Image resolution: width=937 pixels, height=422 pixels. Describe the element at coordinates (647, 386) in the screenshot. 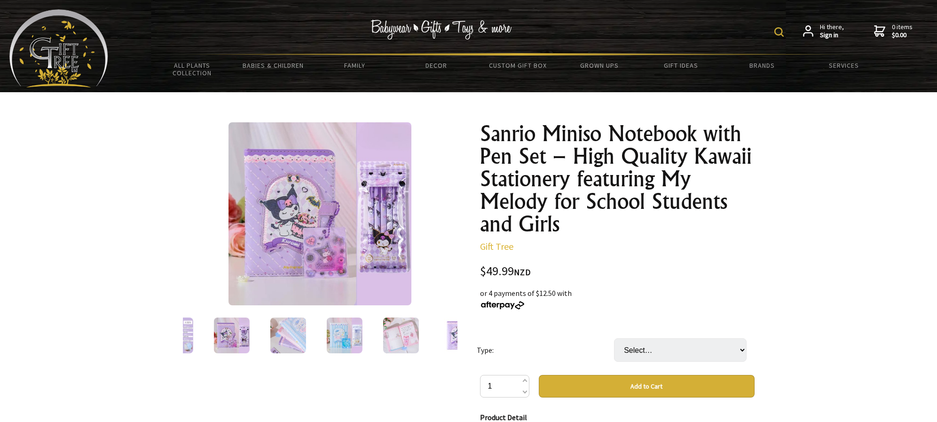

I see `button: Add to Cart` at that location.